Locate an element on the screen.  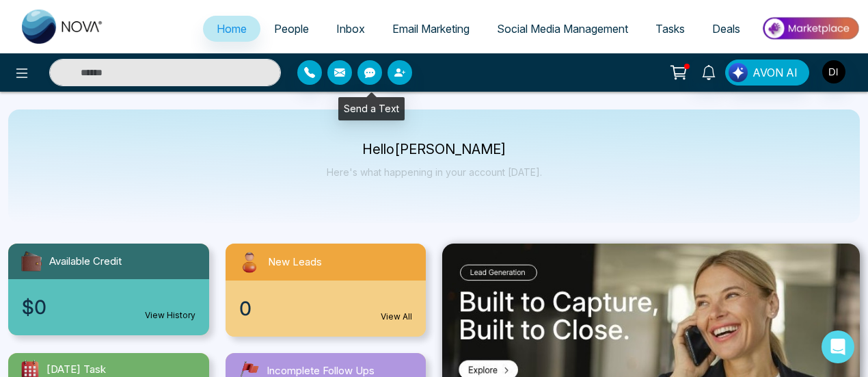
span: AVON AI is located at coordinates (775, 73).